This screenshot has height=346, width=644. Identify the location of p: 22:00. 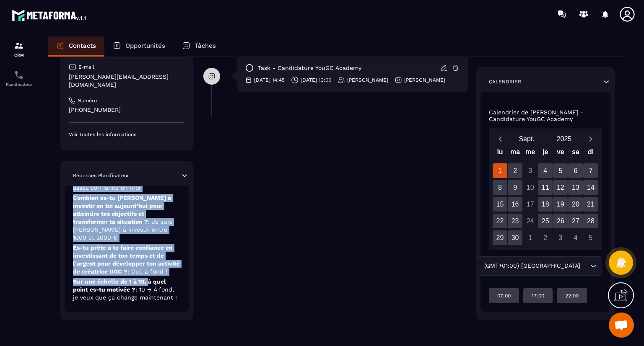
(572, 296).